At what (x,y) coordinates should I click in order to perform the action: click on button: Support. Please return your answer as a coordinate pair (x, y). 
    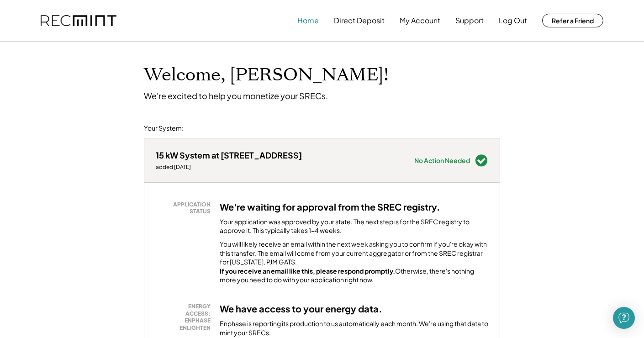
    Looking at the image, I should click on (469, 21).